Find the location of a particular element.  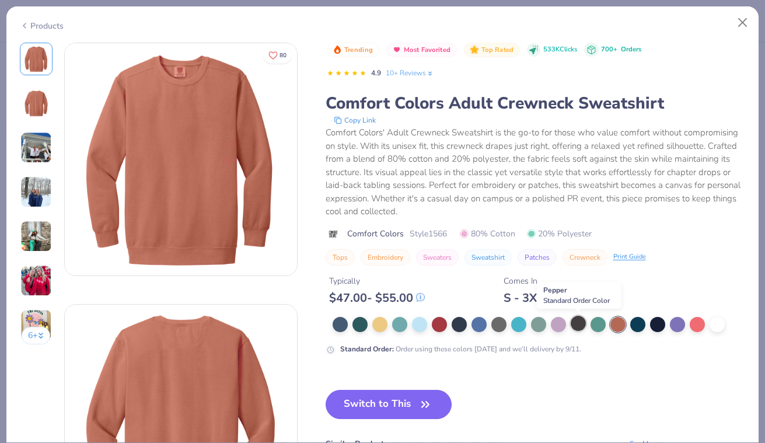

div: Typically is located at coordinates (377, 281).